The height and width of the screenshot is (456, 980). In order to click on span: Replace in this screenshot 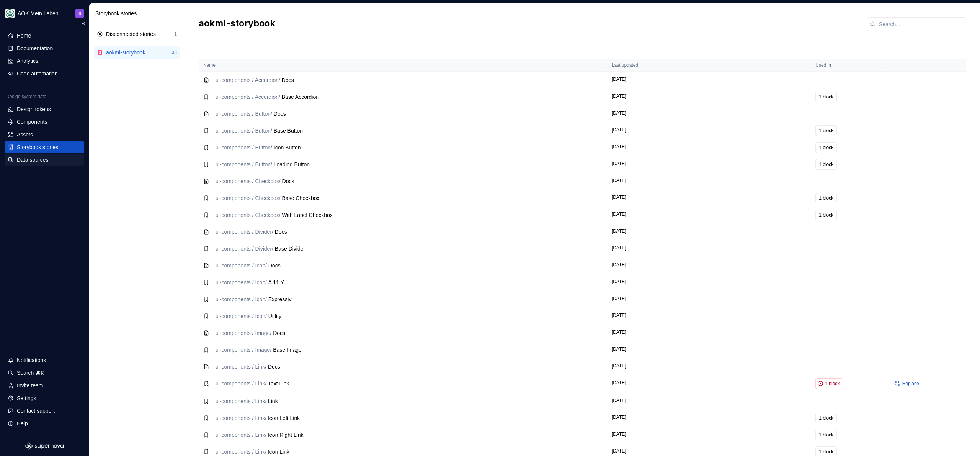, I will do `click(911, 383)`.